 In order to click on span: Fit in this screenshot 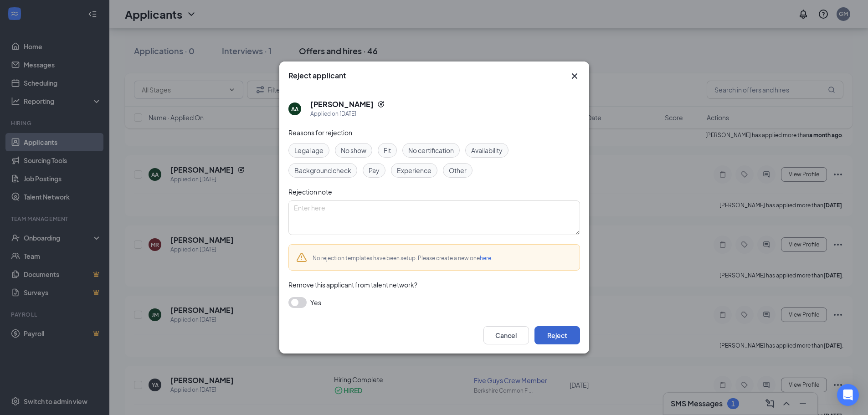, I will do `click(387, 150)`.